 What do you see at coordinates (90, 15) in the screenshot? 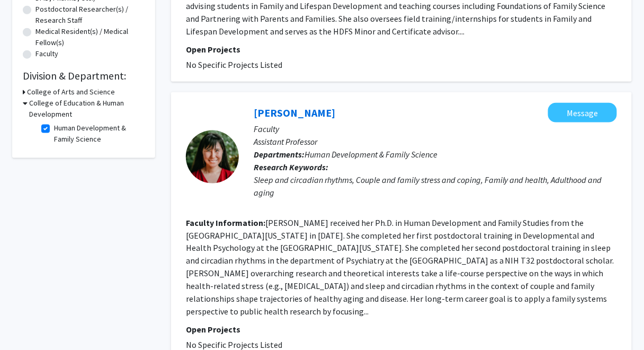
I see `label: Postdoctoral Researcher(s) / Research Staff` at bounding box center [90, 15].